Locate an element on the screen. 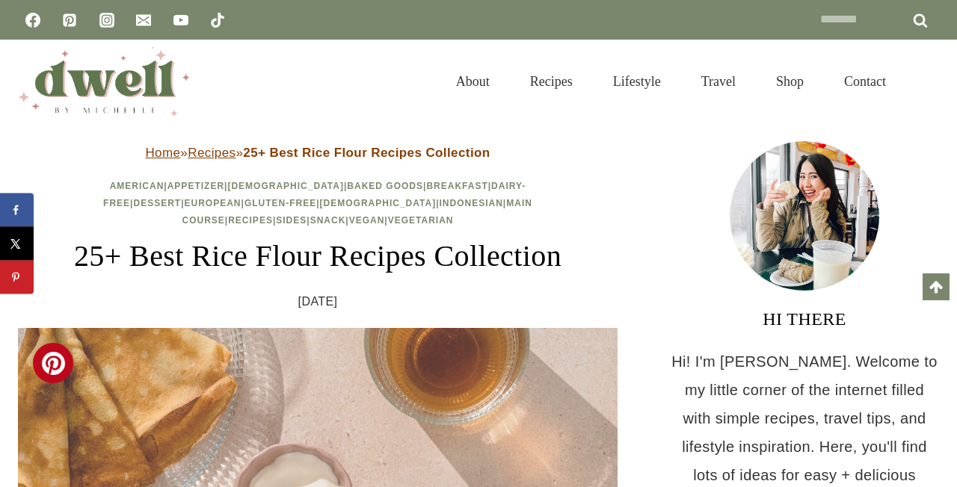 Image resolution: width=957 pixels, height=487 pixels. nav: Primary Navigation is located at coordinates (670, 81).